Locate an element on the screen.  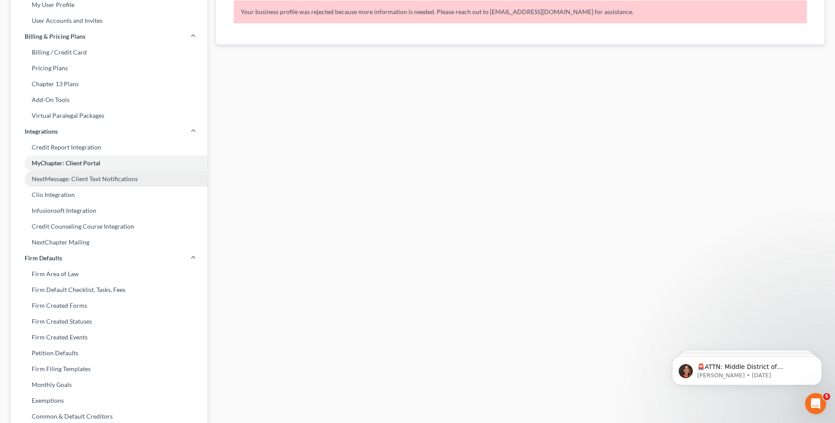
a: Firm Created Forms is located at coordinates (109, 306).